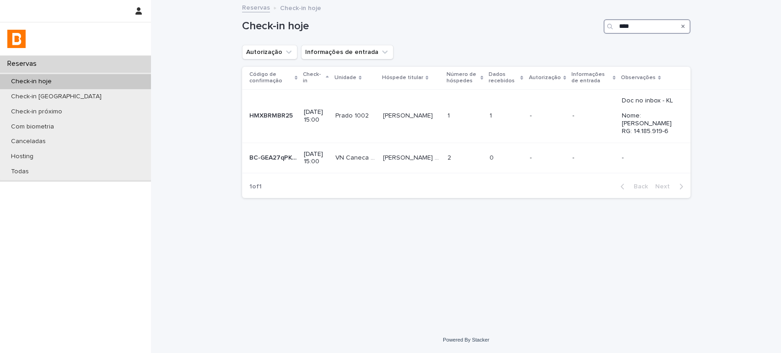 This screenshot has height=353, width=781. Describe the element at coordinates (450, 157) in the screenshot. I see `p: 2` at that location.